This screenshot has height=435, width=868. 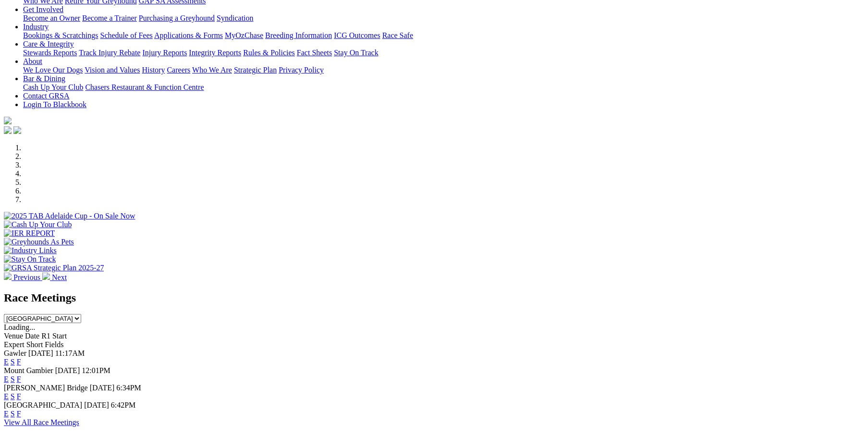 What do you see at coordinates (27, 277) in the screenshot?
I see `span: Previous` at bounding box center [27, 277].